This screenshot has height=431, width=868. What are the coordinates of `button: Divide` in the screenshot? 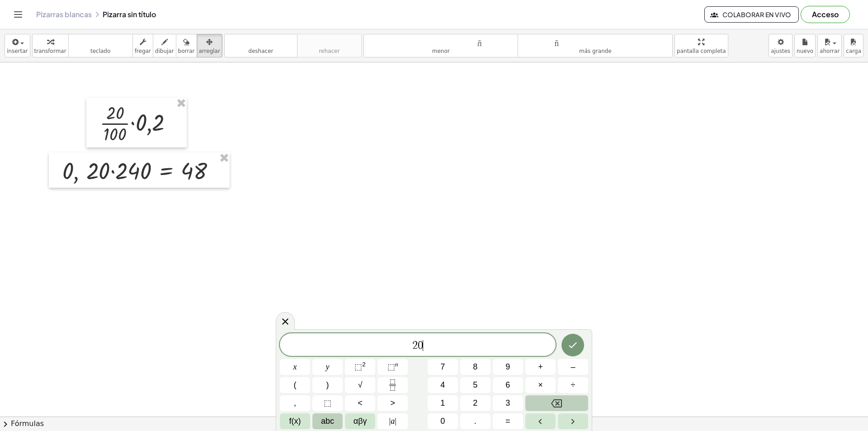 It's located at (573, 385).